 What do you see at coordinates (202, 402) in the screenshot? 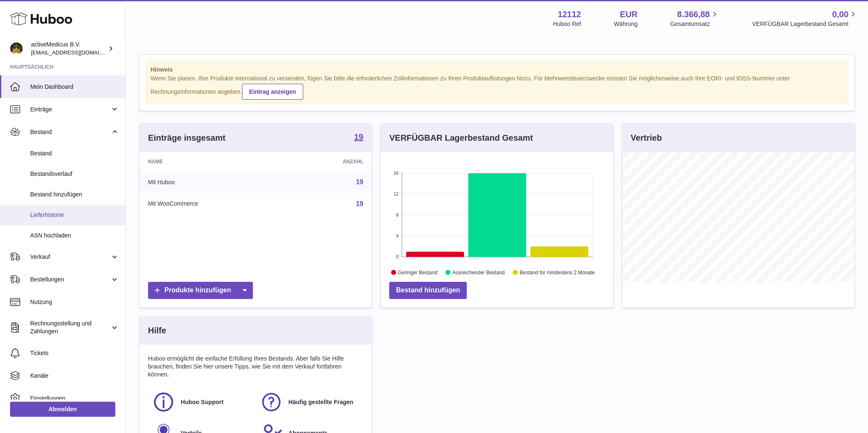
I see `span: Huboo Support` at bounding box center [202, 402].